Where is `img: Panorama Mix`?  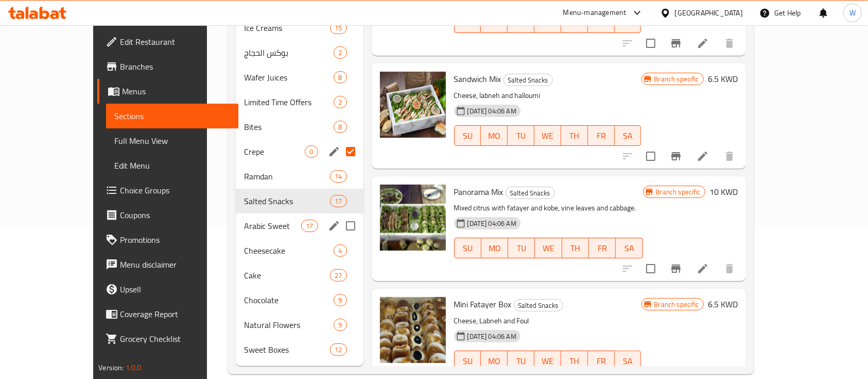 img: Panorama Mix is located at coordinates (413, 217).